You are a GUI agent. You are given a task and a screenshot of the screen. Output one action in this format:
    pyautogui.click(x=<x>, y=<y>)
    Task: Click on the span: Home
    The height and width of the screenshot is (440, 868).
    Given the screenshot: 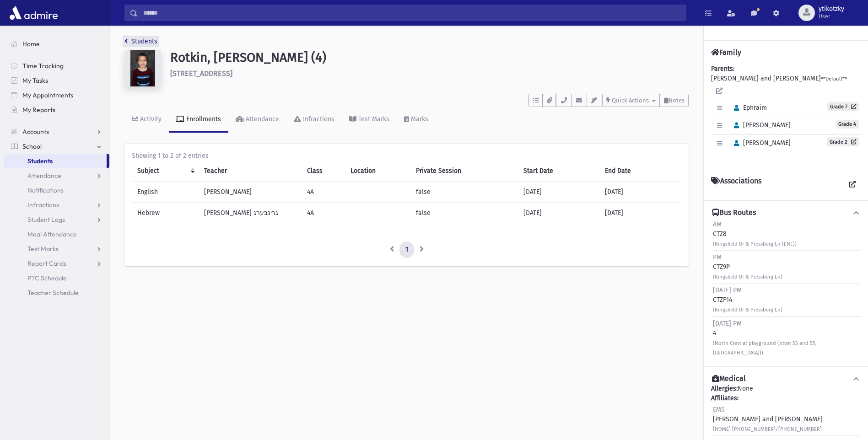 What is the action you would take?
    pyautogui.click(x=31, y=44)
    